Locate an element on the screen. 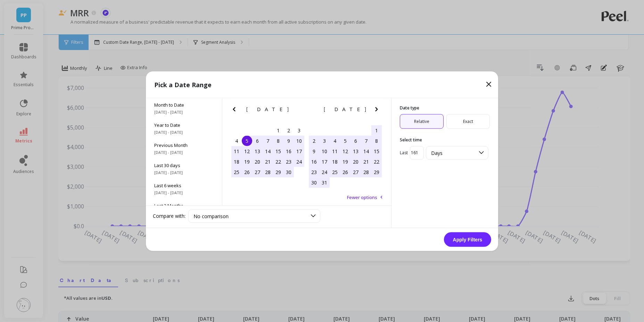 The width and height of the screenshot is (644, 322). span: Previous Month is located at coordinates (184, 145).